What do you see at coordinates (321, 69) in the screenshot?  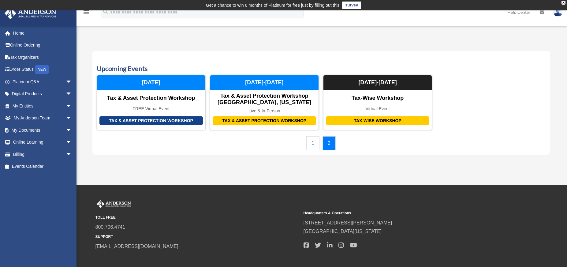 I see `h3: Upcoming Events` at bounding box center [321, 69].